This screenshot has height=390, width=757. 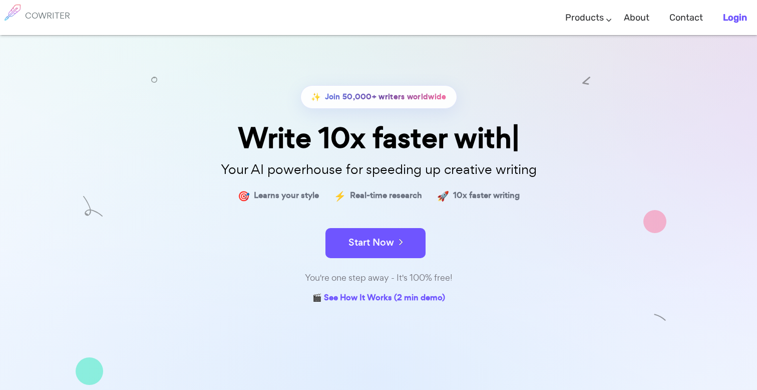 I want to click on h6: COWRITER, so click(x=48, y=16).